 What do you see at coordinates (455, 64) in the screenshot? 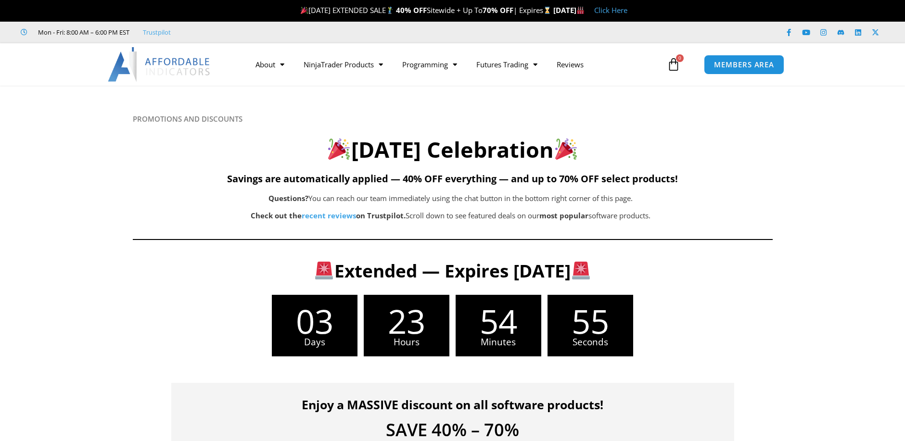
I see `nav: Menu` at bounding box center [455, 64].